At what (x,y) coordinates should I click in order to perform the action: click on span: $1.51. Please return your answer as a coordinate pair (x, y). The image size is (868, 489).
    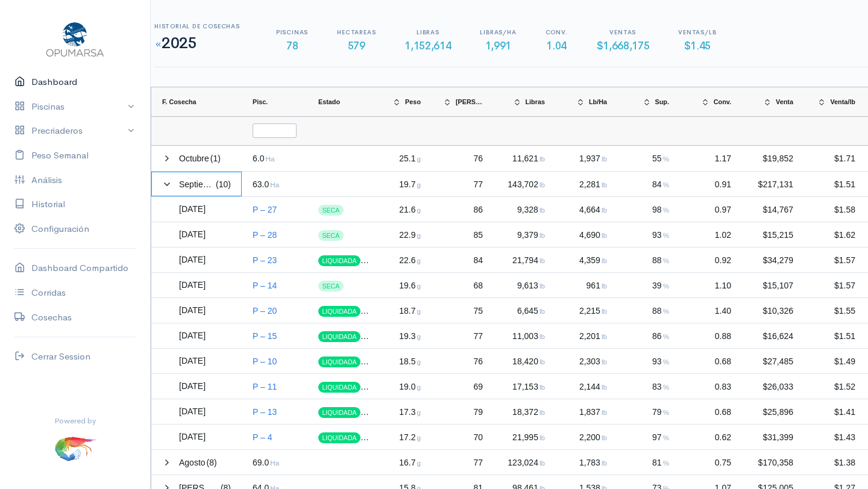
    Looking at the image, I should click on (844, 336).